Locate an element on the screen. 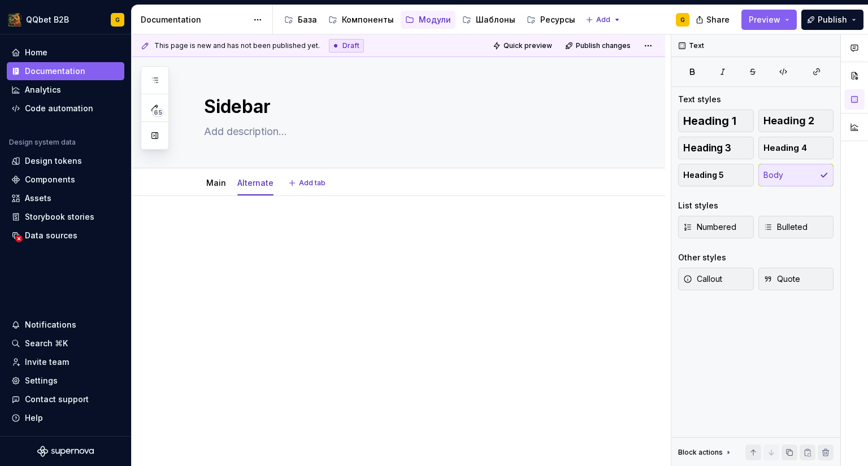 The image size is (868, 466). span: Heading 5 is located at coordinates (704, 176).